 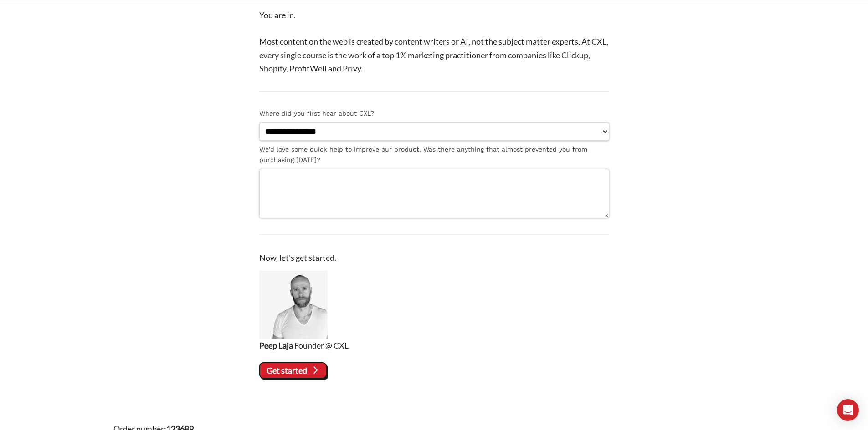 I want to click on img: Peep Laja, Founder @ CXL, so click(x=294, y=305).